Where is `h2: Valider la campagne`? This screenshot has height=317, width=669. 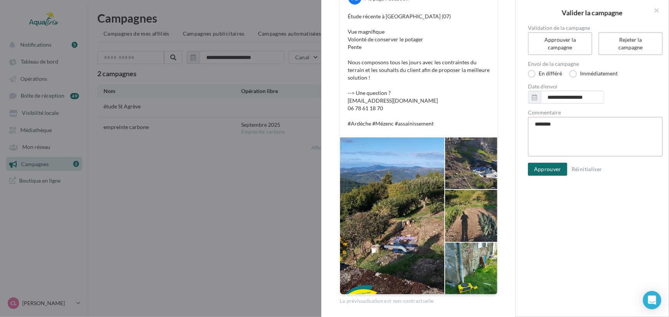
h2: Valider la campagne is located at coordinates (592, 13).